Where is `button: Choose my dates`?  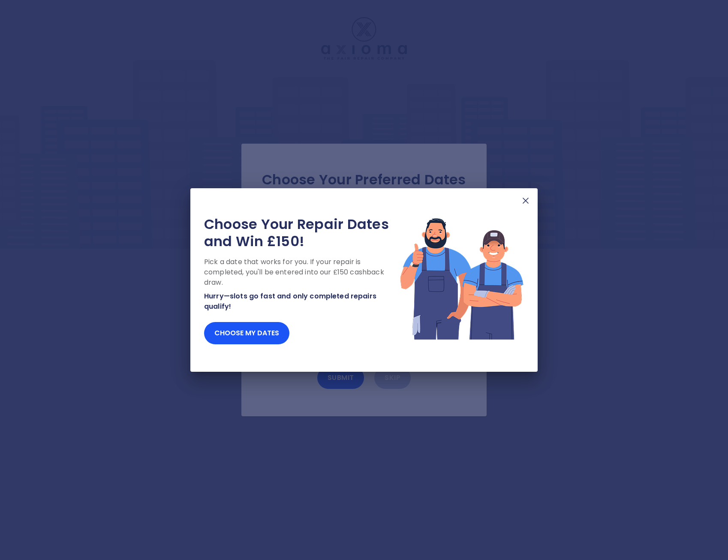
button: Choose my dates is located at coordinates (247, 333).